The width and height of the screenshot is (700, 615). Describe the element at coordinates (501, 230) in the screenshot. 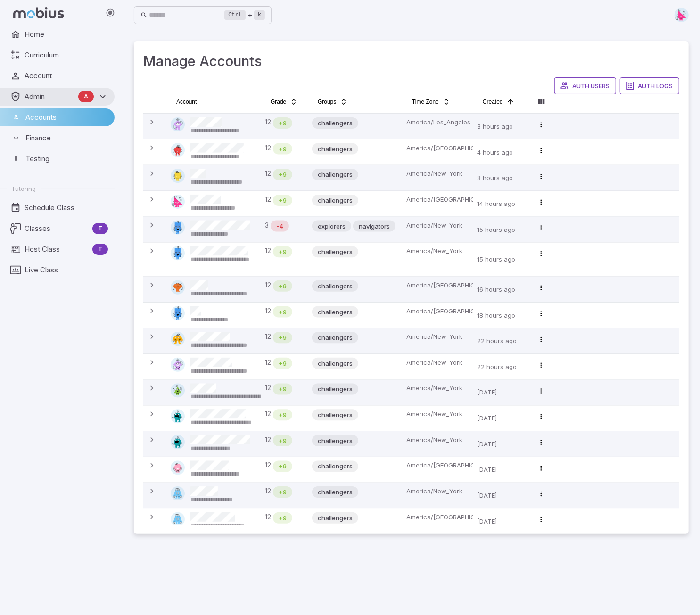

I see `p: 15 hours ago` at that location.